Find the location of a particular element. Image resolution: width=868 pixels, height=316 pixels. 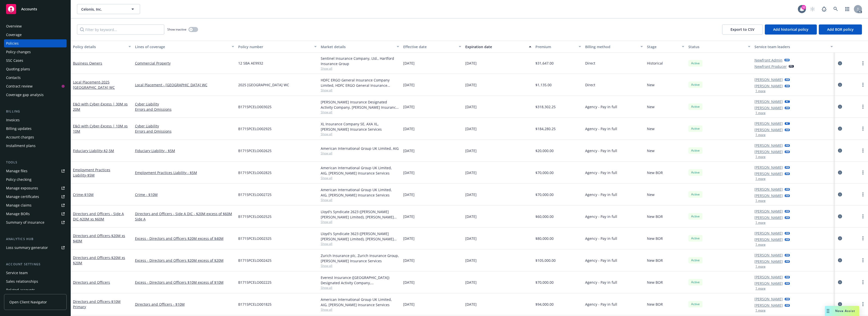

a: Directors and Officers - Side A DIC - $20M excess of $60M Side A is located at coordinates (185, 216).